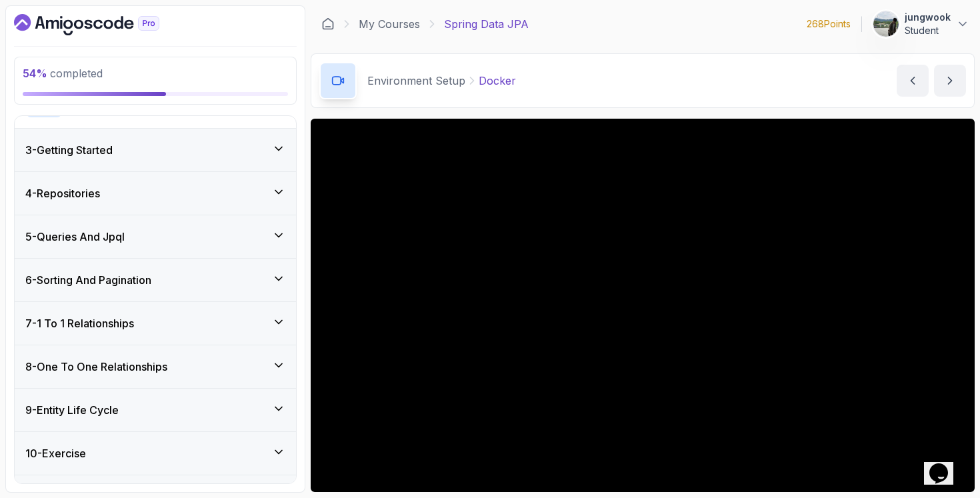 Image resolution: width=980 pixels, height=498 pixels. I want to click on p: jungwook, so click(927, 17).